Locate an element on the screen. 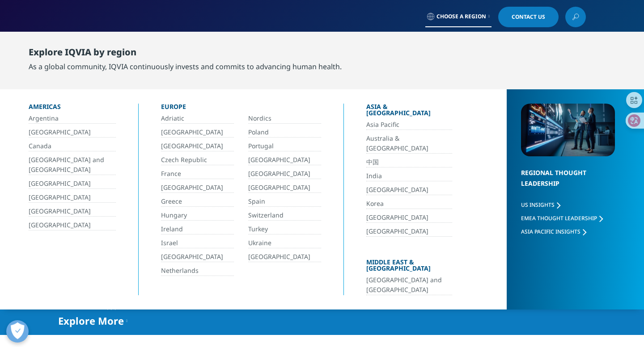 Image resolution: width=644 pixels, height=347 pixels. button: Open Preferences is located at coordinates (17, 331).